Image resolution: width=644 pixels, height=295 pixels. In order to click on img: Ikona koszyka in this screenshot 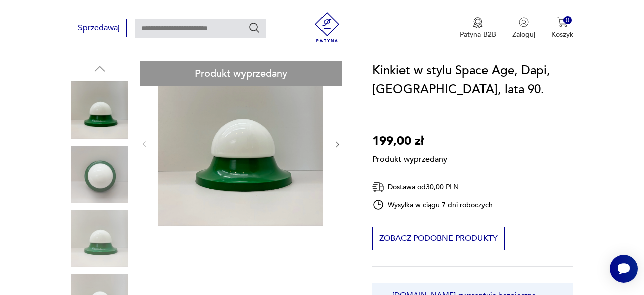, I will do `click(562, 22)`.